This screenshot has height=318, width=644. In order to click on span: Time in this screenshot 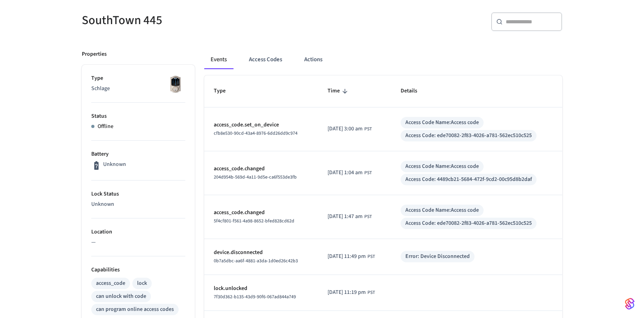, I will do `click(338, 91)`.